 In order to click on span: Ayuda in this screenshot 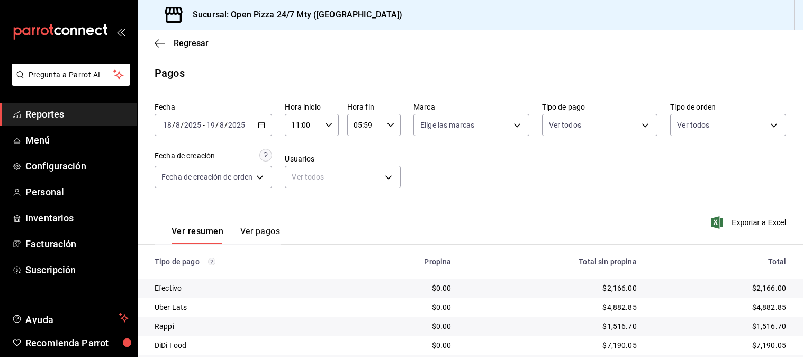, I will do `click(70, 317)`.